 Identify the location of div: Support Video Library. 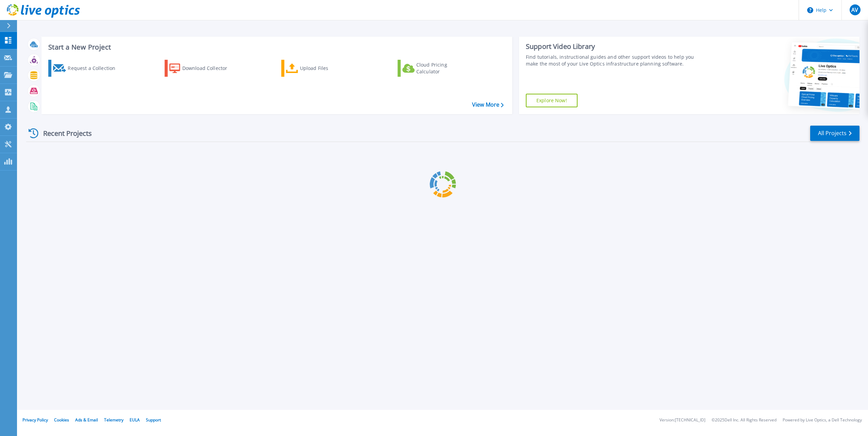
(614, 46).